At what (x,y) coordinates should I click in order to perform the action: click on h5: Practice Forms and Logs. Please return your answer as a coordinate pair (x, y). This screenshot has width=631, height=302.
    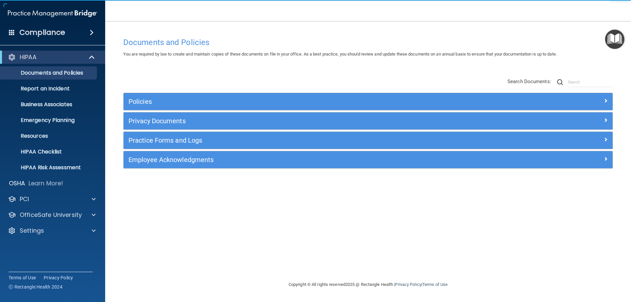
    Looking at the image, I should click on (307, 140).